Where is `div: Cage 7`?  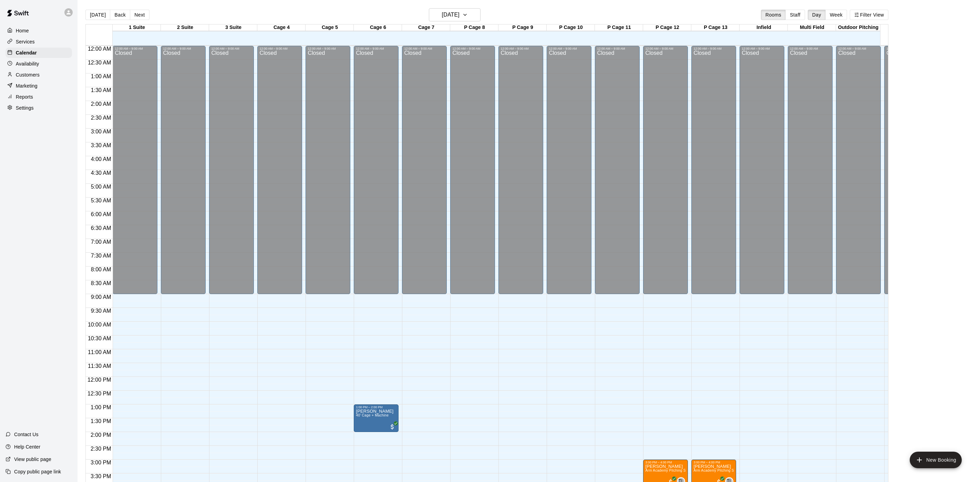
div: Cage 7 is located at coordinates (426, 28).